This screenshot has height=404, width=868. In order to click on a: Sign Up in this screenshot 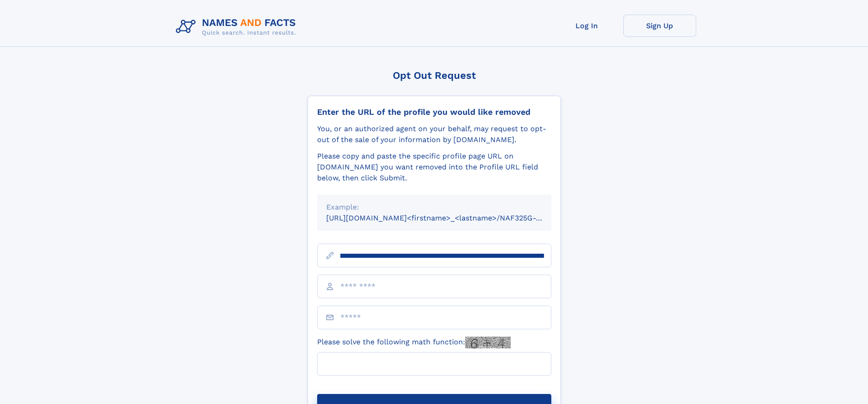, I will do `click(659, 26)`.